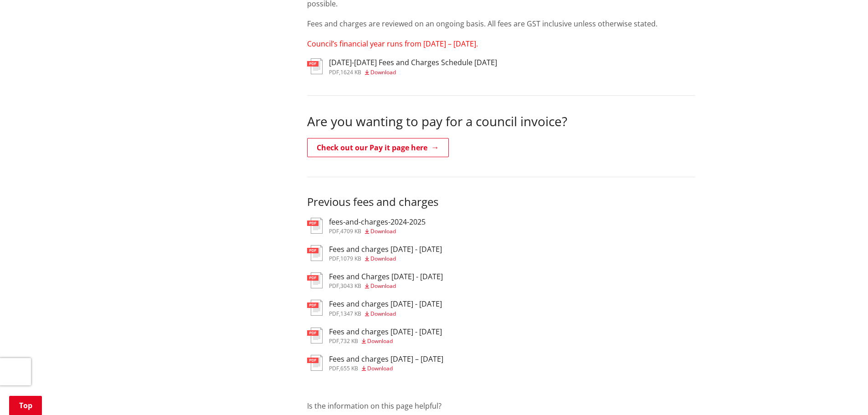  I want to click on span: 655 KB, so click(349, 368).